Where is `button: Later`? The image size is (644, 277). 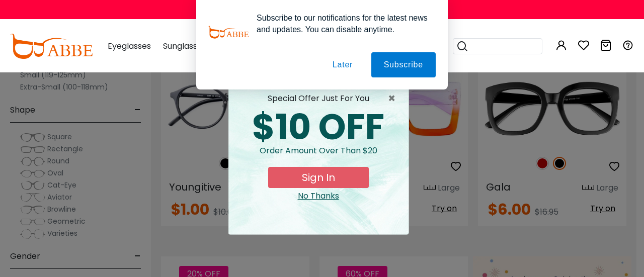
button: Later is located at coordinates (343, 65).